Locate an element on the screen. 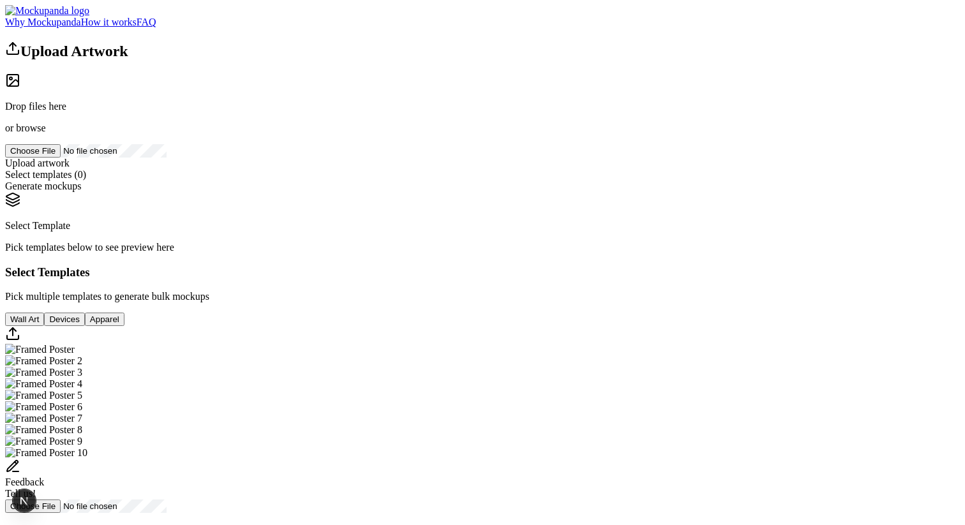  img: Framed Poster 10 is located at coordinates (46, 453).